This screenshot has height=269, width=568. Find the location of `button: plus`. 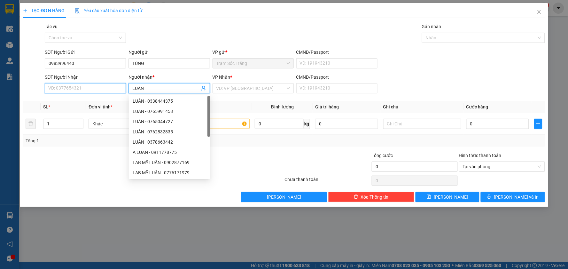

button: plus is located at coordinates (537, 124).